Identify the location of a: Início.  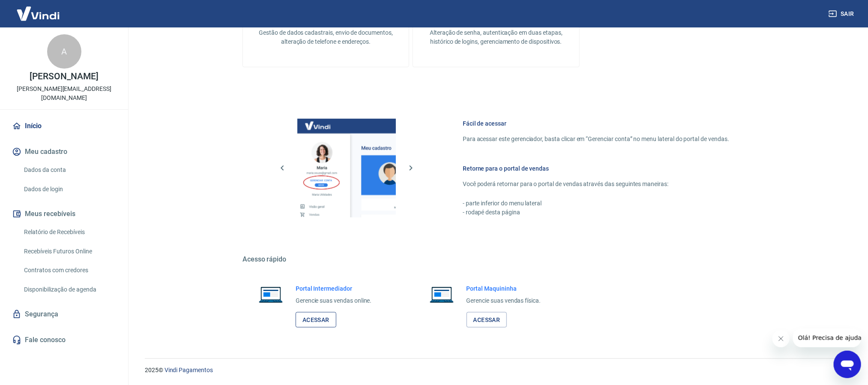
(63, 126).